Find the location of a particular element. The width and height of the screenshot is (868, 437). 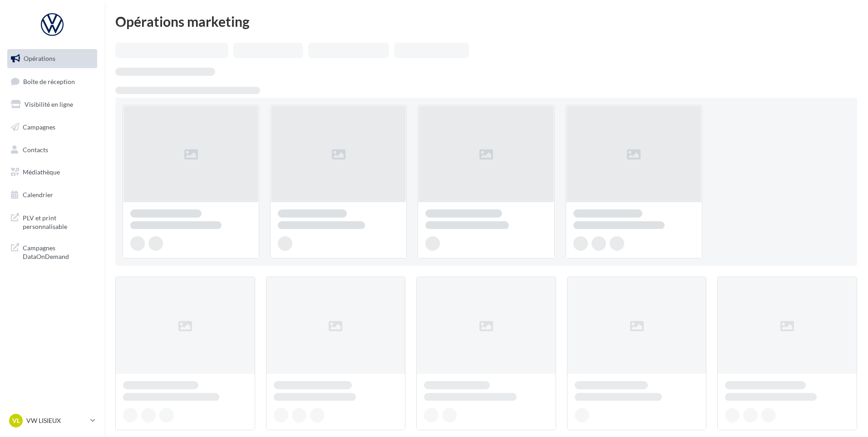

a: VL VW LISIEUX is located at coordinates (52, 421).